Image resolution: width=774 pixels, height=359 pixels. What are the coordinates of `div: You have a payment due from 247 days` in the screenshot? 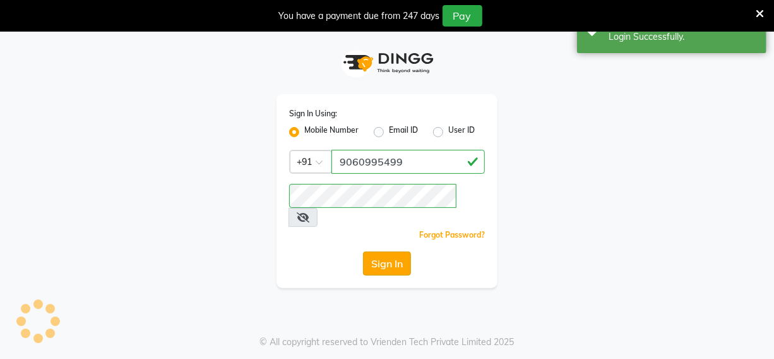 It's located at (359, 16).